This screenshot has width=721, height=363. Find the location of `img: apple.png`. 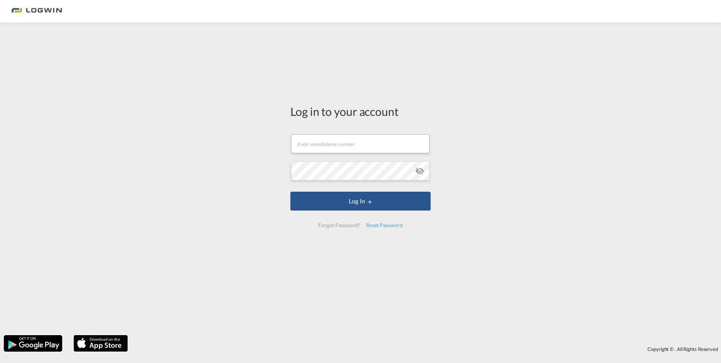

img: apple.png is located at coordinates (101, 343).